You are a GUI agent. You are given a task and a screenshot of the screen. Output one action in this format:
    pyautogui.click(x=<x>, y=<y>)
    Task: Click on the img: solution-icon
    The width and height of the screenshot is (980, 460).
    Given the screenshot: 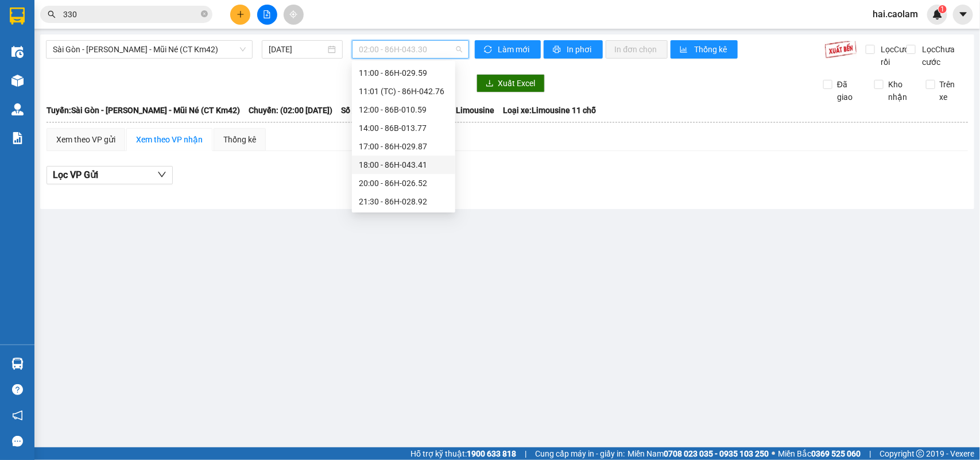 What is the action you would take?
    pyautogui.click(x=17, y=137)
    